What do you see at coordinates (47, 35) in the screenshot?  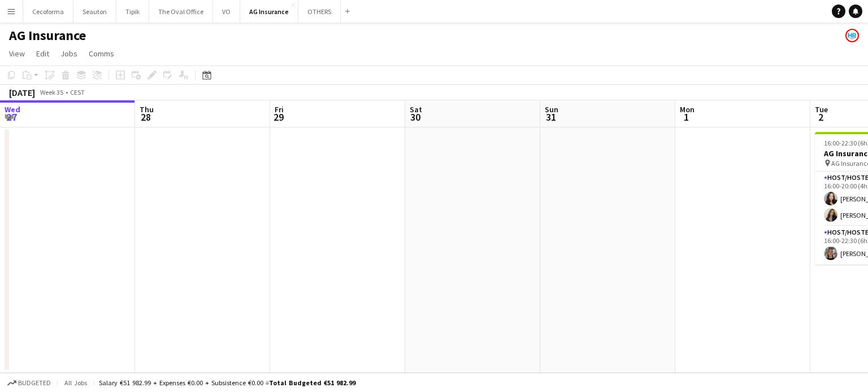 I see `h1: AG Insurance` at bounding box center [47, 35].